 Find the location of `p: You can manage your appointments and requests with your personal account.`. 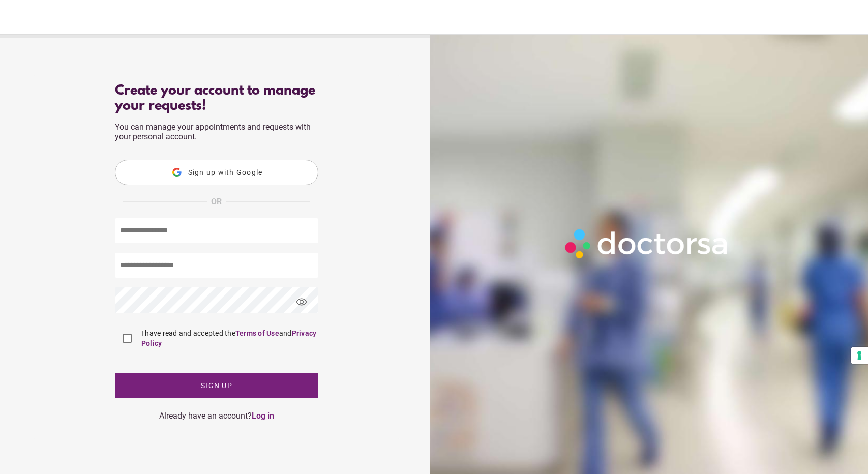

p: You can manage your appointments and requests with your personal account. is located at coordinates (217, 132).